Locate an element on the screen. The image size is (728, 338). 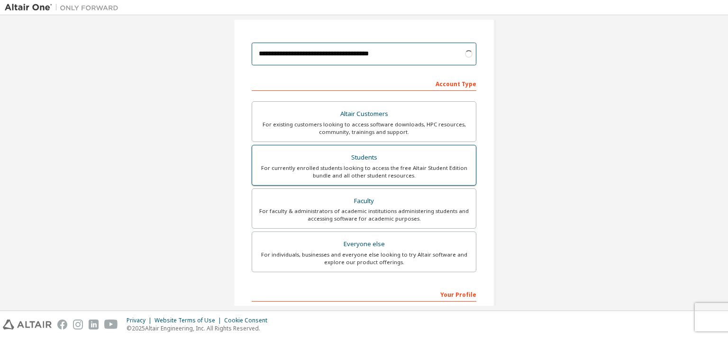
div: Account Type is located at coordinates (364, 83).